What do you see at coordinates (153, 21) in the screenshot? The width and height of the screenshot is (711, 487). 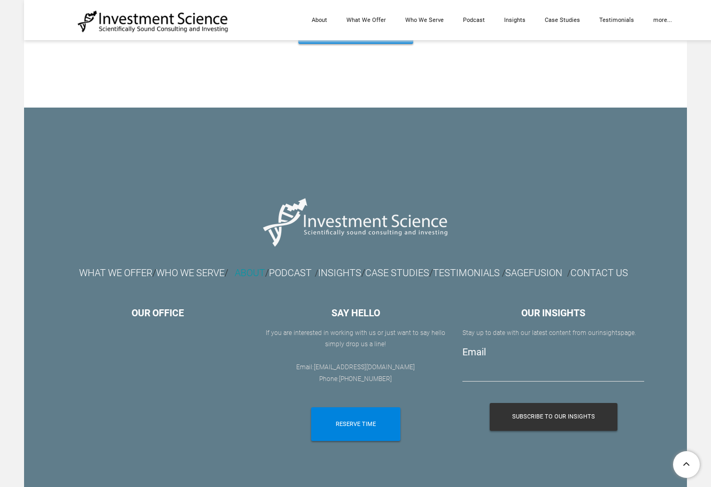 I see `img: Investment Science | NYC Consulting Services` at bounding box center [153, 21].